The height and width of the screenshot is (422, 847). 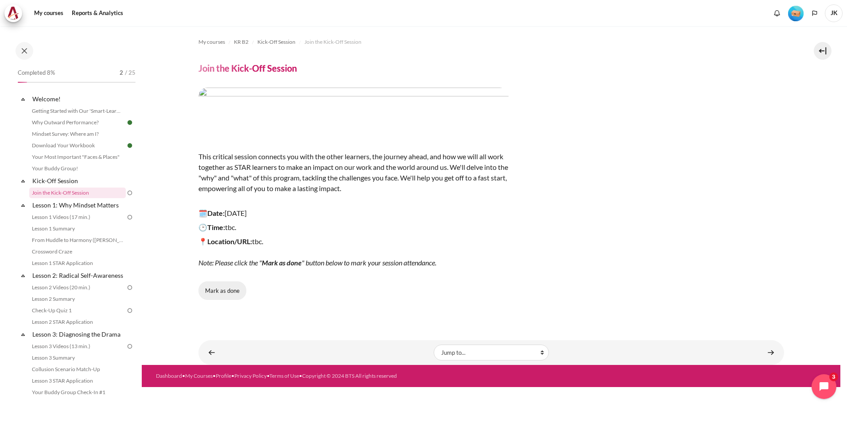 What do you see at coordinates (212, 42) in the screenshot?
I see `span: My courses` at bounding box center [212, 42].